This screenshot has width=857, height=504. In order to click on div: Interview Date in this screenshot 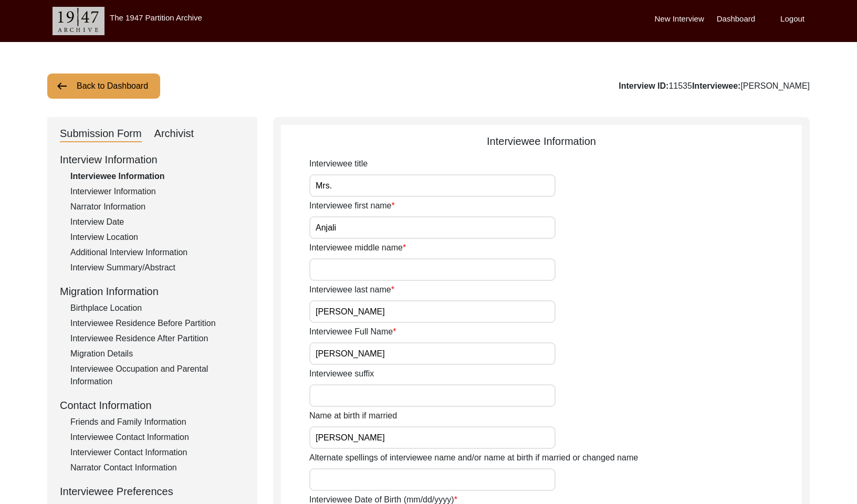, I will do `click(157, 222)`.